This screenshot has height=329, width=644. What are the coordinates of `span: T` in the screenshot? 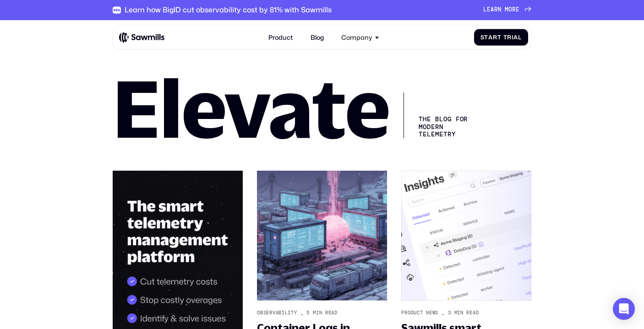 It's located at (505, 37).